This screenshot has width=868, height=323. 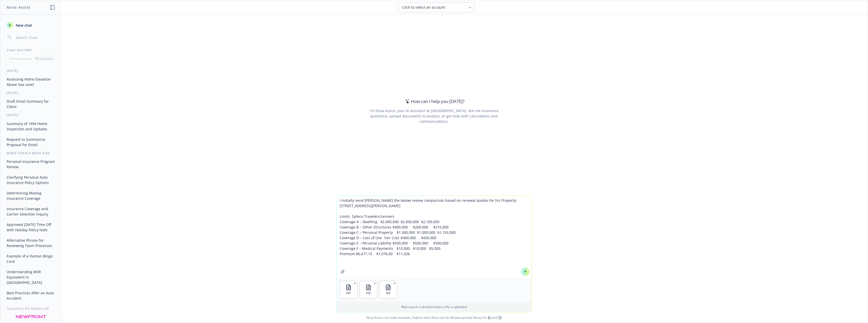 What do you see at coordinates (21, 58) in the screenshot?
I see `p: Current account` at bounding box center [21, 58].